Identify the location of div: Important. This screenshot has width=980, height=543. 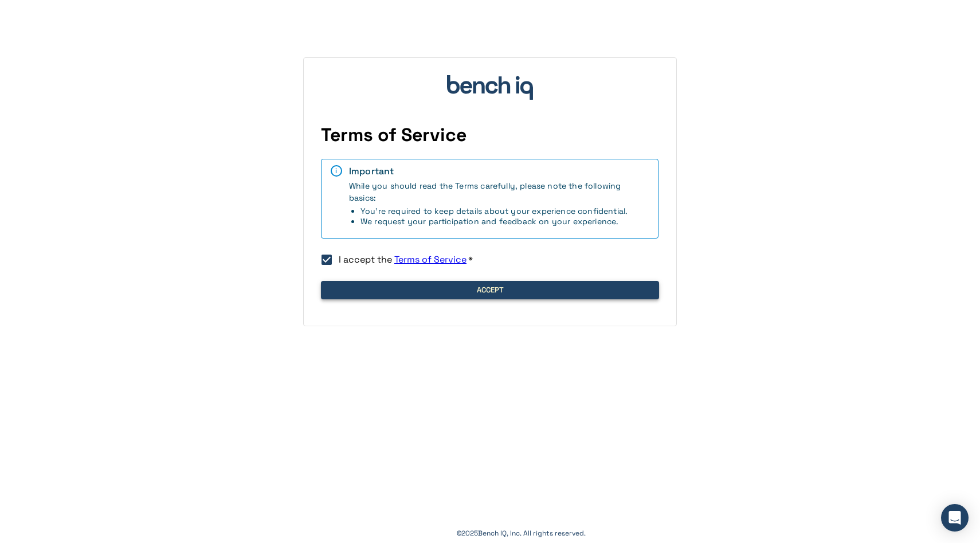
(499, 171).